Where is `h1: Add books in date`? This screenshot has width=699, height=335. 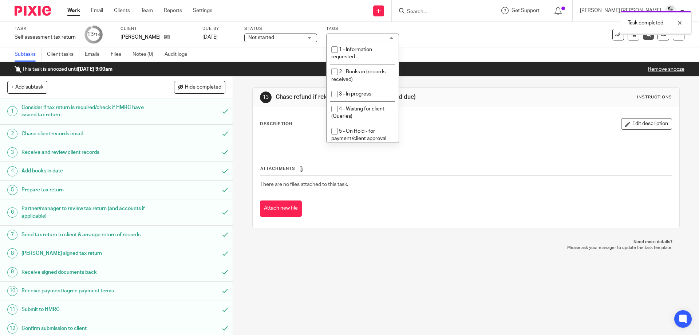
h1: Add books in date is located at coordinates (85, 171).